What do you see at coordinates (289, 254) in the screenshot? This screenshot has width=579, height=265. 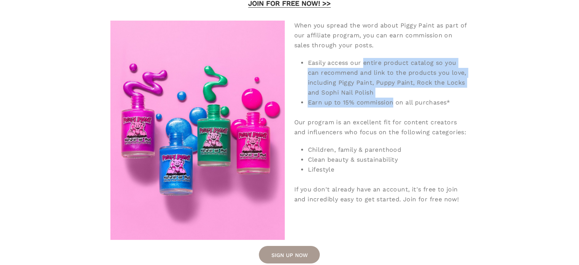 I see `a: SIGN UP NOW` at bounding box center [289, 254].